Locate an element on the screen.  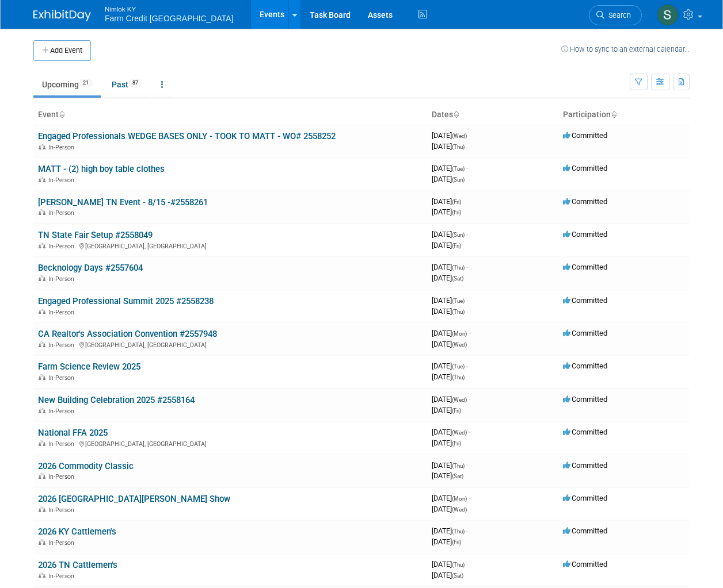
th: Event is located at coordinates (230, 115).